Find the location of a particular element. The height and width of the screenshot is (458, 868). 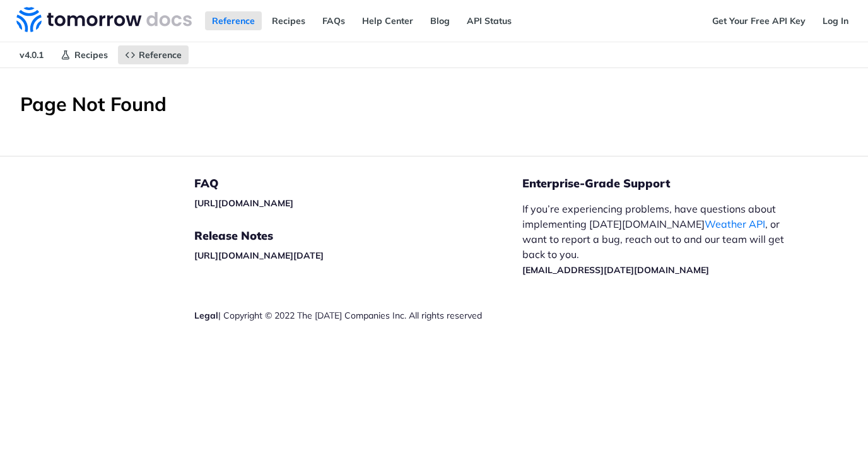

a: Help Center is located at coordinates (387, 21).